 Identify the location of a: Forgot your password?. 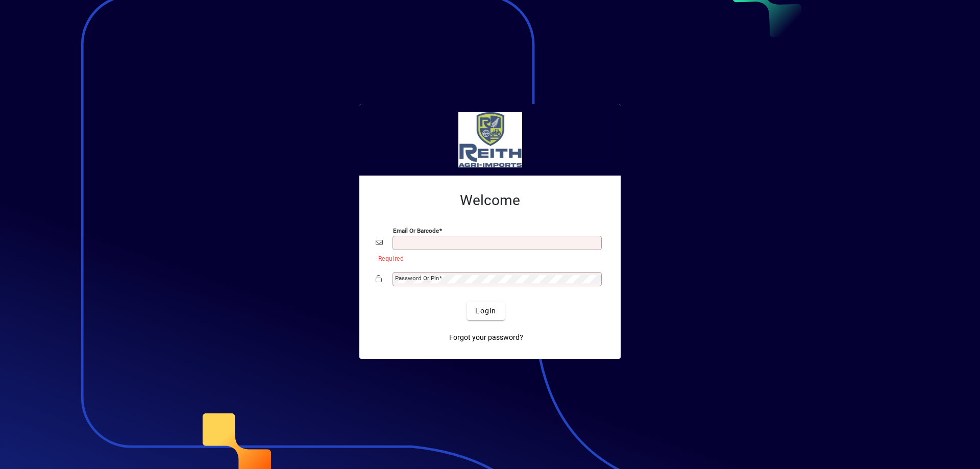
(485, 338).